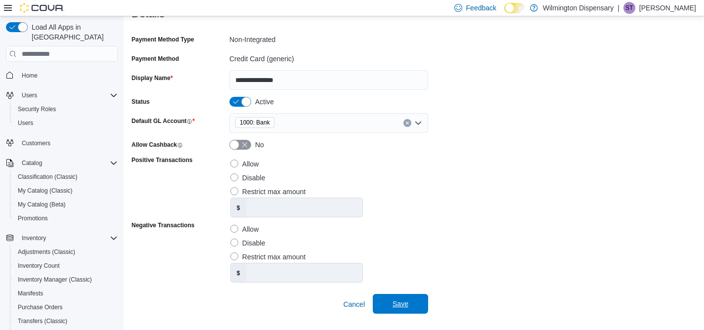  Describe the element at coordinates (66, 177) in the screenshot. I see `button: Classification (Classic)` at that location.